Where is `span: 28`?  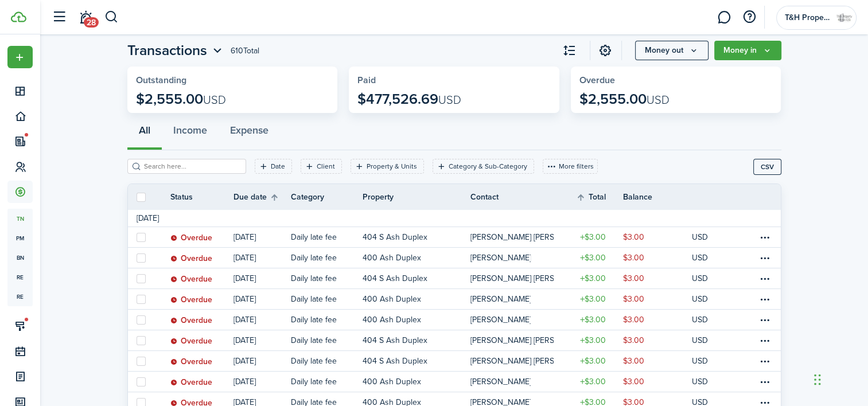 span: 28 is located at coordinates (91, 22).